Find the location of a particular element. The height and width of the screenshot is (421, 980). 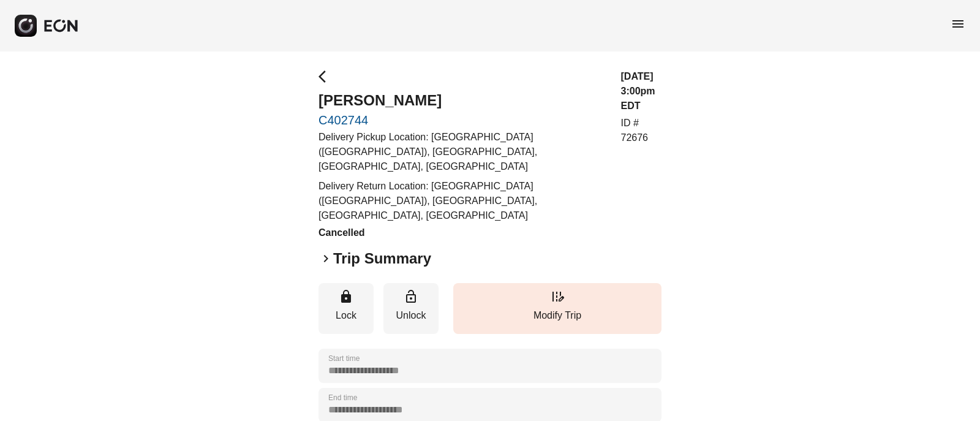

span: menu is located at coordinates (958, 23).